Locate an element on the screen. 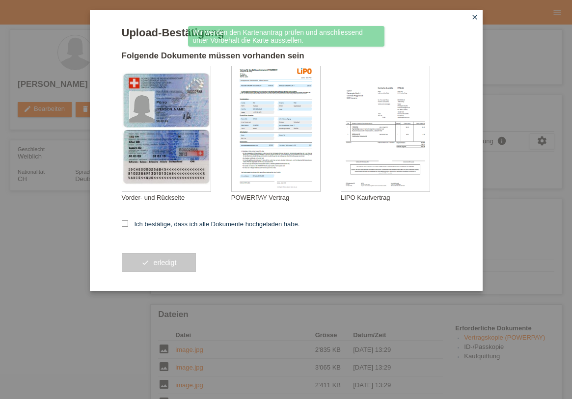  img: swiss_id_photo_female.png is located at coordinates (142, 107).